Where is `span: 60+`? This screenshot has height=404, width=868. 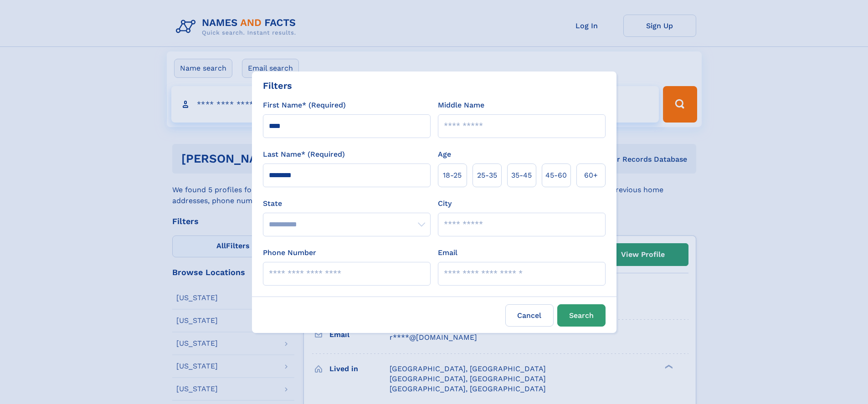 span: 60+ is located at coordinates (591, 175).